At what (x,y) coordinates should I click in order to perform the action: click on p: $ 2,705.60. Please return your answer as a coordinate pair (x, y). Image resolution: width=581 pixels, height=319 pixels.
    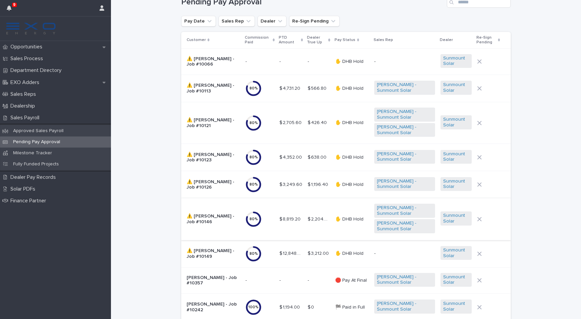
    Looking at the image, I should click on (291, 122).